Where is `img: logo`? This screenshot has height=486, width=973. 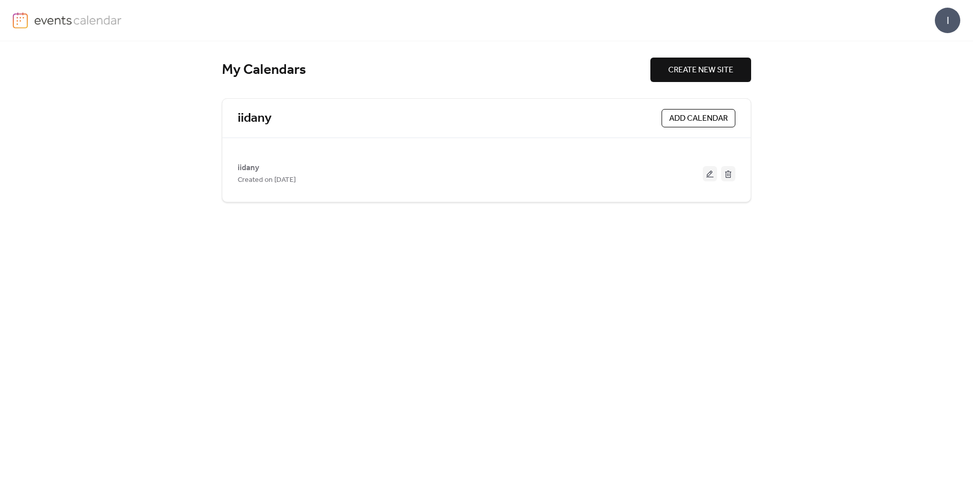 img: logo is located at coordinates (20, 20).